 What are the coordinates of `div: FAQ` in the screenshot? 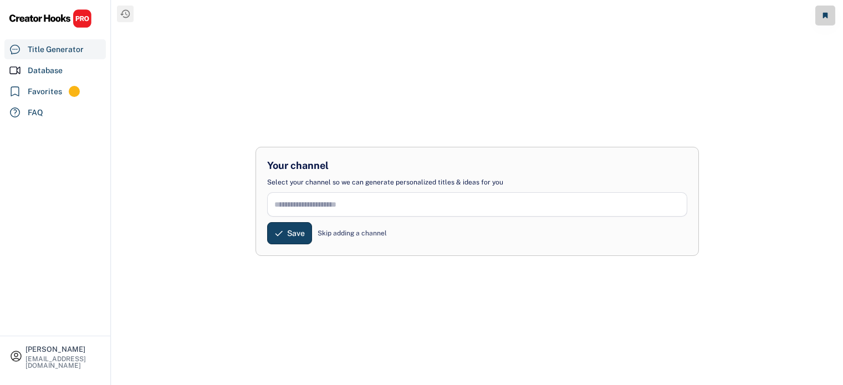 It's located at (35, 112).